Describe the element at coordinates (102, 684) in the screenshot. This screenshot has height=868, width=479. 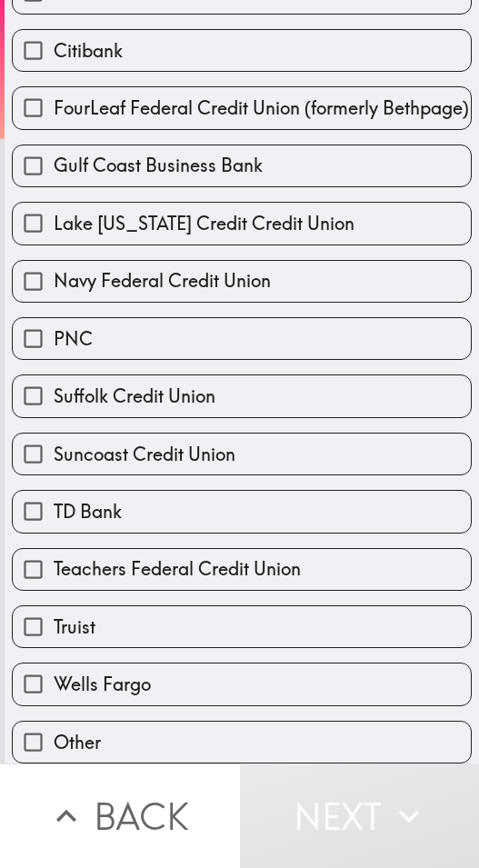
I see `span: Wells Fargo` at that location.